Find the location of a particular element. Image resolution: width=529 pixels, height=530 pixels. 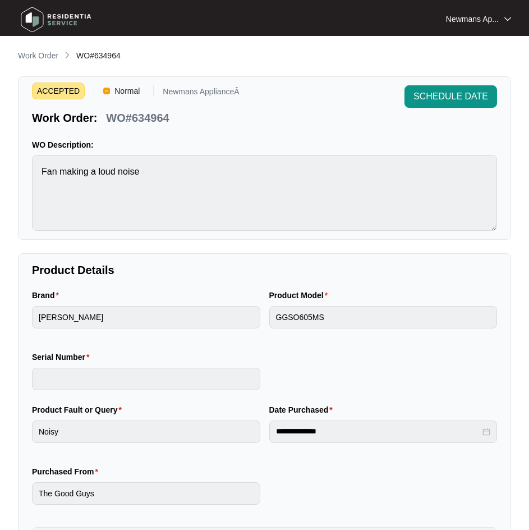

p: Product Details is located at coordinates (264, 270).